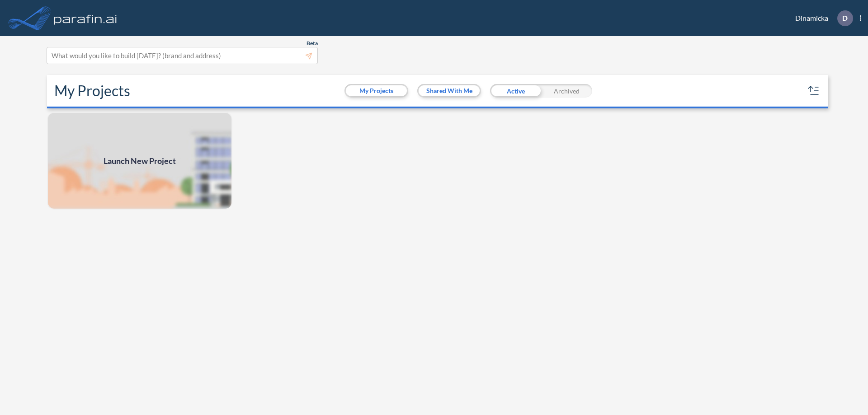  What do you see at coordinates (140, 161) in the screenshot?
I see `img: add` at bounding box center [140, 161].